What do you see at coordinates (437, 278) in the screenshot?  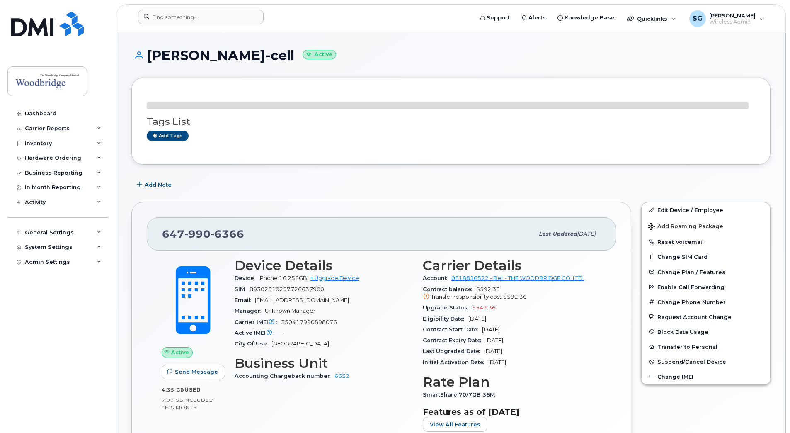 I see `span: Account` at bounding box center [437, 278].